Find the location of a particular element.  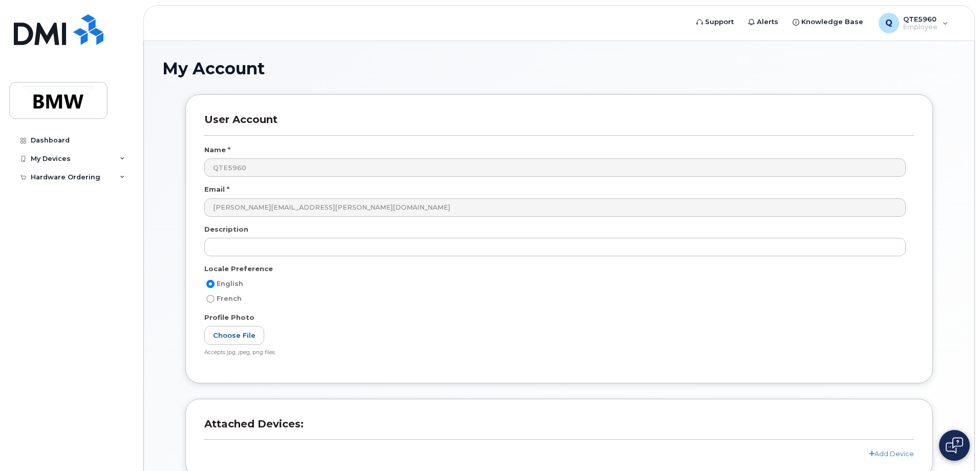

label: Name * is located at coordinates (217, 150).